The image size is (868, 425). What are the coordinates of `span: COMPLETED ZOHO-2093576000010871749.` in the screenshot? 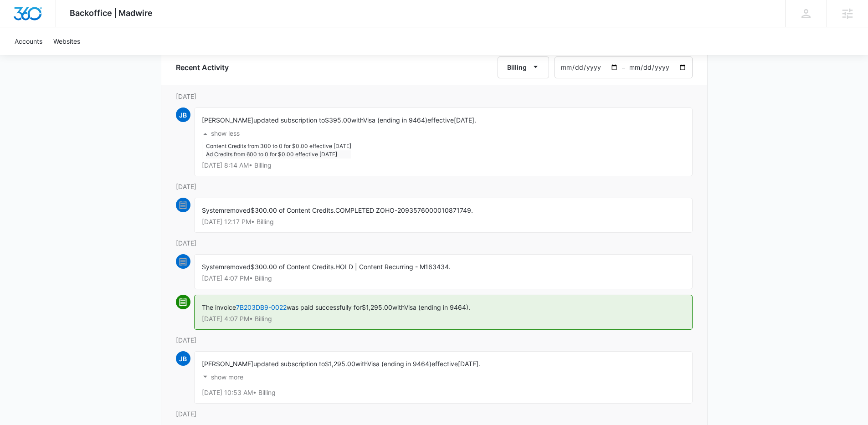 It's located at (404, 210).